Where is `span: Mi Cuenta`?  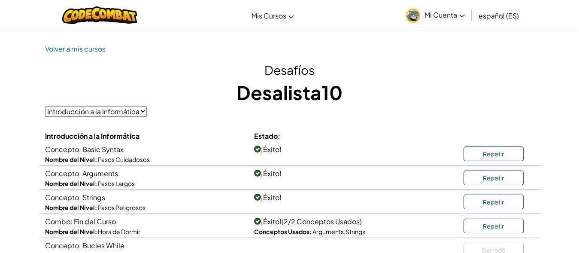
span: Mi Cuenta is located at coordinates (444, 15).